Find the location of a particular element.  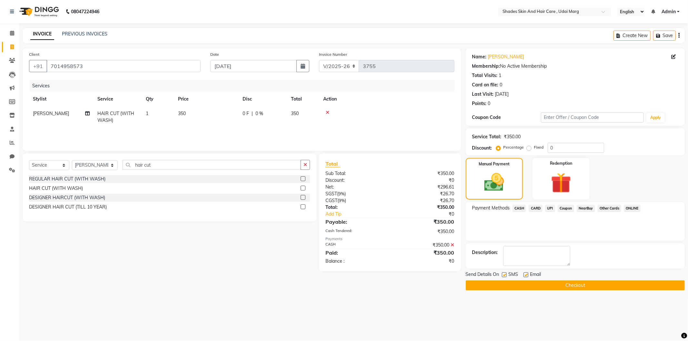

span: Payment Methods is located at coordinates (491, 208).